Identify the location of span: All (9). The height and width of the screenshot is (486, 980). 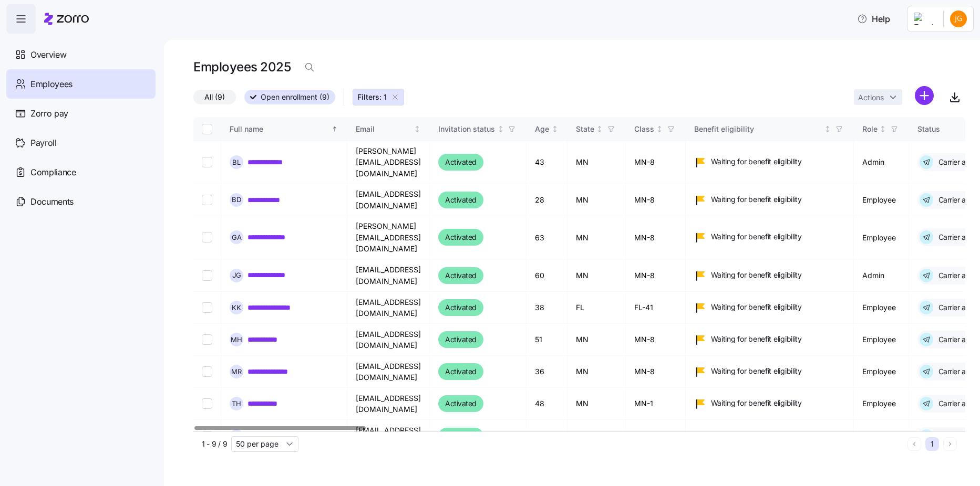
(214, 97).